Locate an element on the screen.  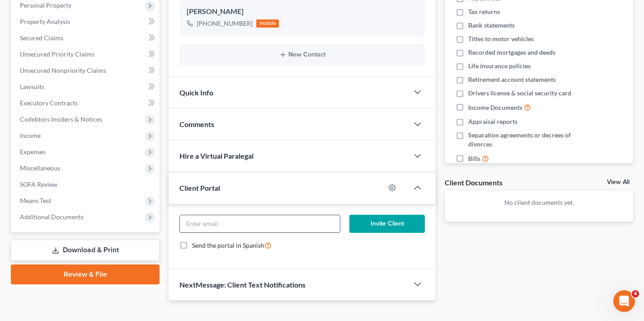
a: Lawsuits is located at coordinates (86, 87).